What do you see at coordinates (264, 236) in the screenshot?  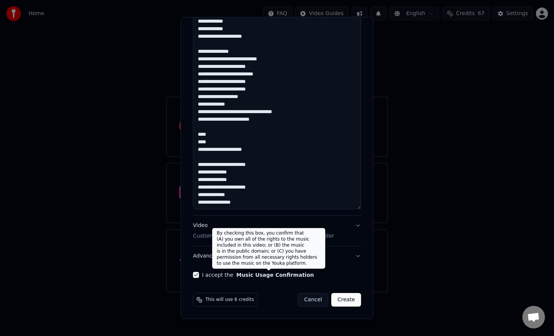 I see `p: Customize Karaoke Video: Use Image, Video, or Color` at bounding box center [264, 236].